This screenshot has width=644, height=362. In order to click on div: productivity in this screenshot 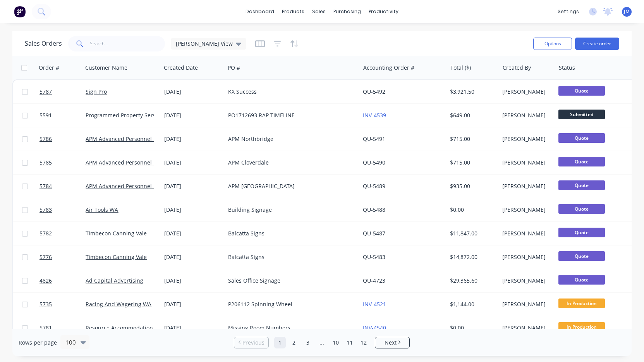, I will do `click(383, 11)`.